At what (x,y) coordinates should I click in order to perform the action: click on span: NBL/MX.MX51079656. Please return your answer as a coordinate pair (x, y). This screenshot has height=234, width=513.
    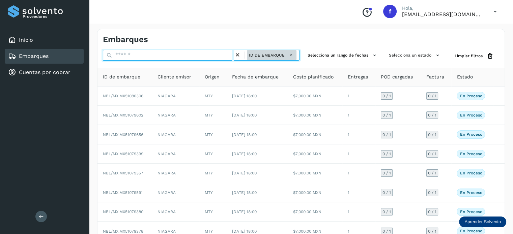
    Looking at the image, I should click on (123, 135).